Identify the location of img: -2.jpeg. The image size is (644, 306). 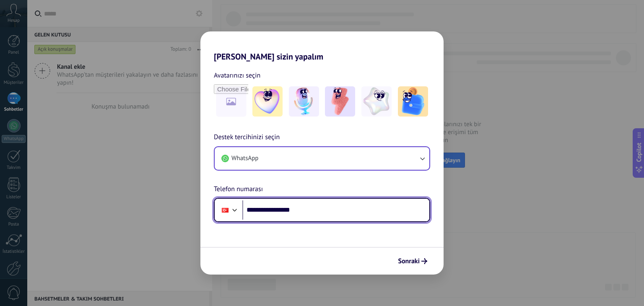
(304, 102).